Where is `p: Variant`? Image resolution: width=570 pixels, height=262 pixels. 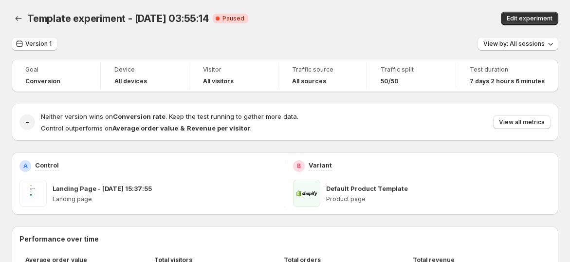
p: Variant is located at coordinates (321, 165).